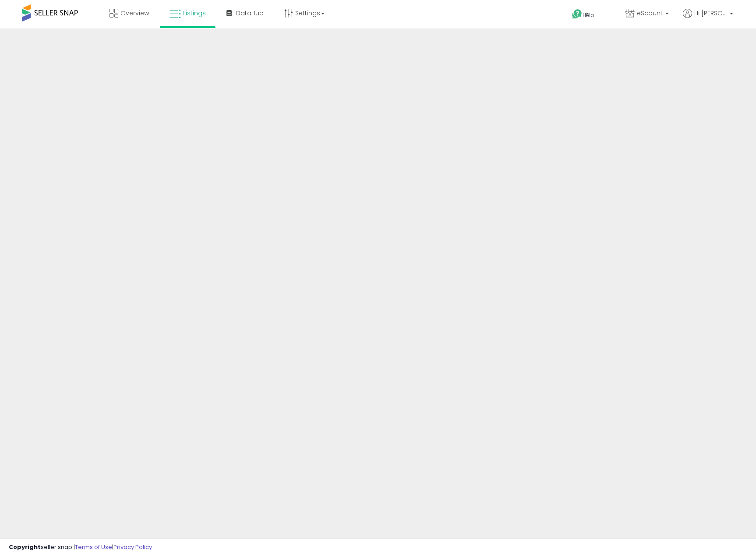  What do you see at coordinates (650, 13) in the screenshot?
I see `span: eScount` at bounding box center [650, 13].